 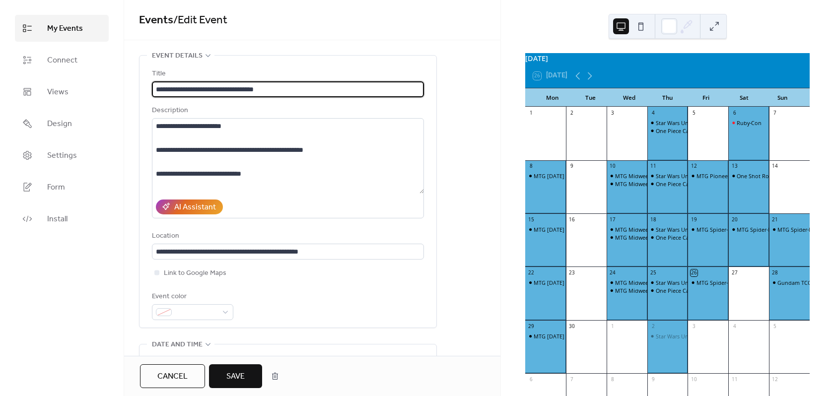 I want to click on div: Sun, so click(x=782, y=98).